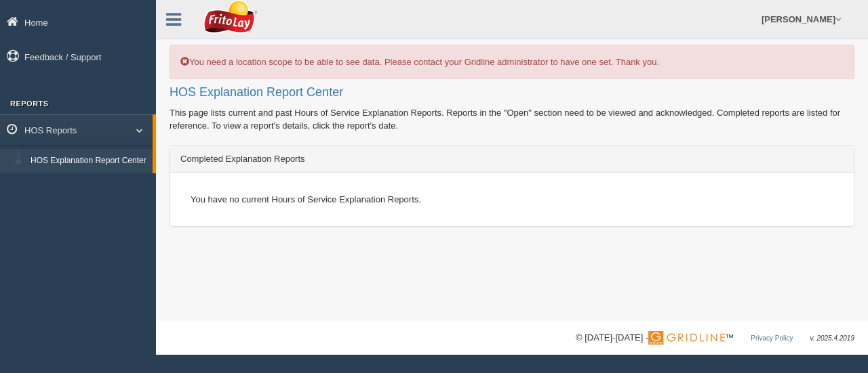  I want to click on span: v. 2025.4.2019, so click(832, 338).